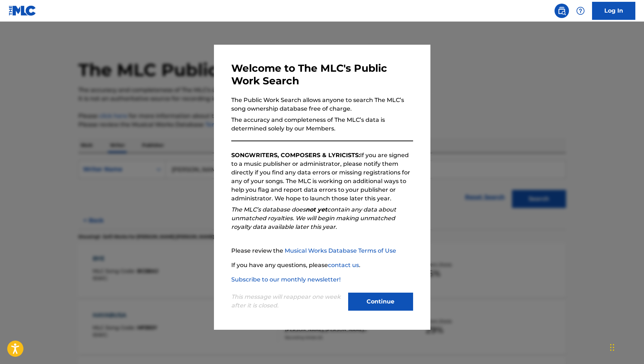 Image resolution: width=644 pixels, height=364 pixels. What do you see at coordinates (561, 10) in the screenshot?
I see `a: Public Search` at bounding box center [561, 10].